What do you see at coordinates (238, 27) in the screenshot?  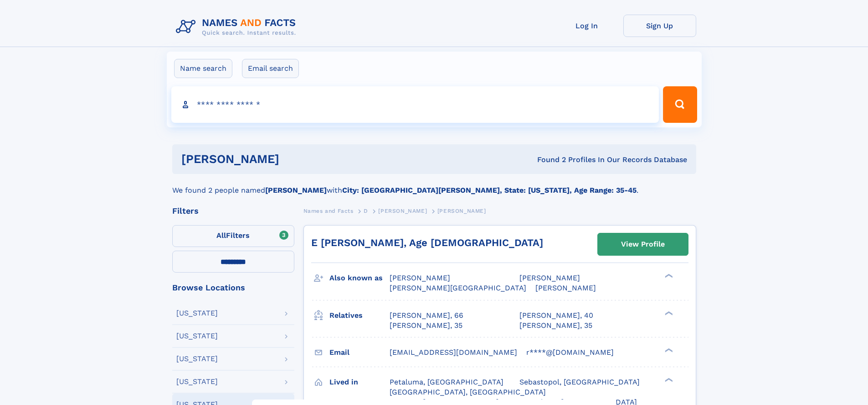 I see `img: Logo Names and Facts` at bounding box center [238, 27].